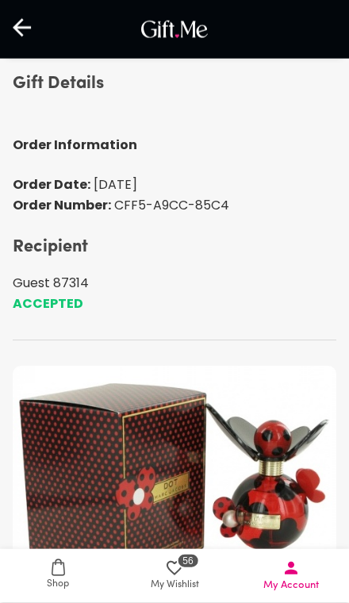  I want to click on p: Guest 87314, so click(175, 283).